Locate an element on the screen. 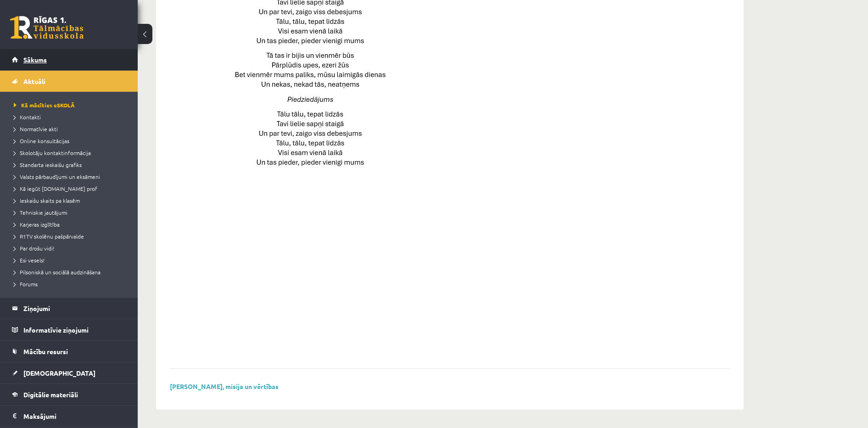 This screenshot has width=868, height=428. span: Normatīvie akti is located at coordinates (36, 129).